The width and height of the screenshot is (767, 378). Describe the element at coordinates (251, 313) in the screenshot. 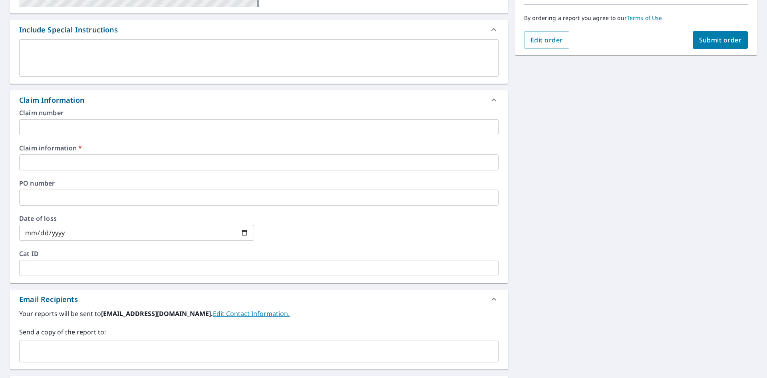

I see `a: EditContactInfo` at that location.